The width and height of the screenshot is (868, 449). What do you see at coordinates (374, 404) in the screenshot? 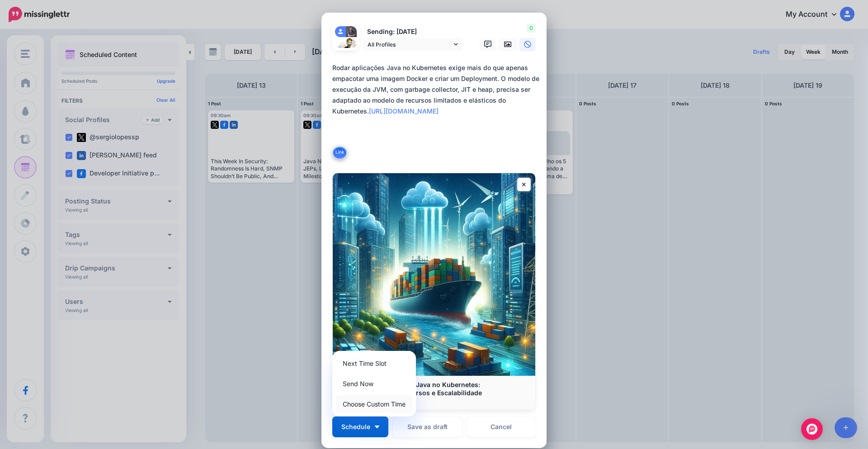
I see `a: Choose Custom Time` at bounding box center [374, 404].